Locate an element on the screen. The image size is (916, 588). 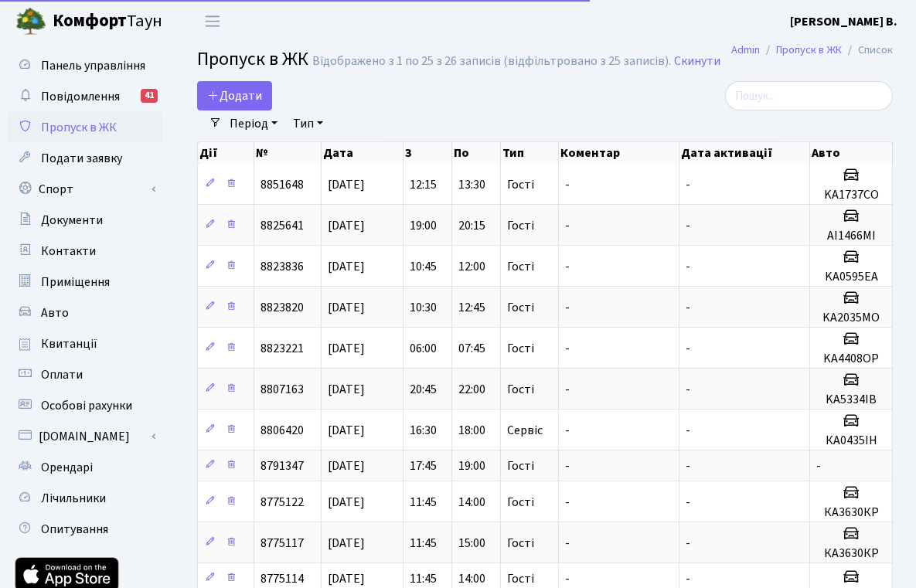
a: Спорт is located at coordinates (85, 189).